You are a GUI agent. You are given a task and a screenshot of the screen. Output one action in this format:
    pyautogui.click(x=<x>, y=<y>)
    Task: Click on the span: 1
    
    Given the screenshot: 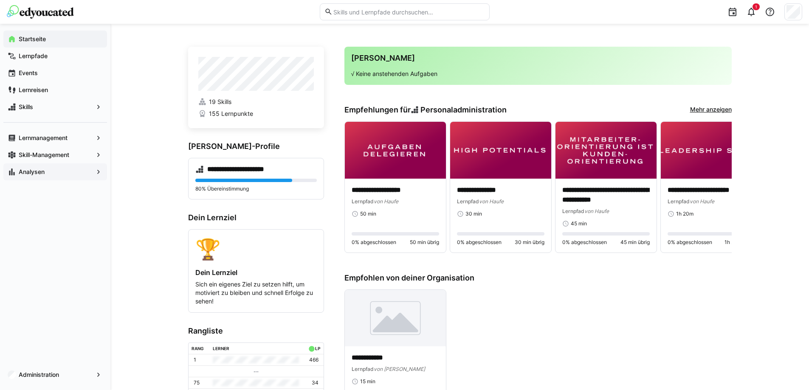 What is the action you would take?
    pyautogui.click(x=756, y=7)
    